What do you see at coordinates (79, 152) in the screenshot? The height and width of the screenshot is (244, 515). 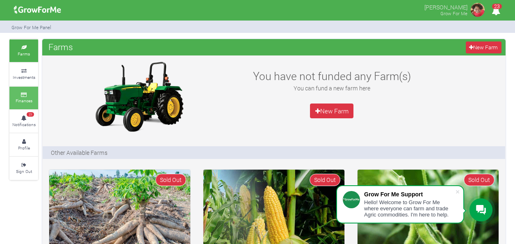 I see `p: Other Available Farms` at bounding box center [79, 152].